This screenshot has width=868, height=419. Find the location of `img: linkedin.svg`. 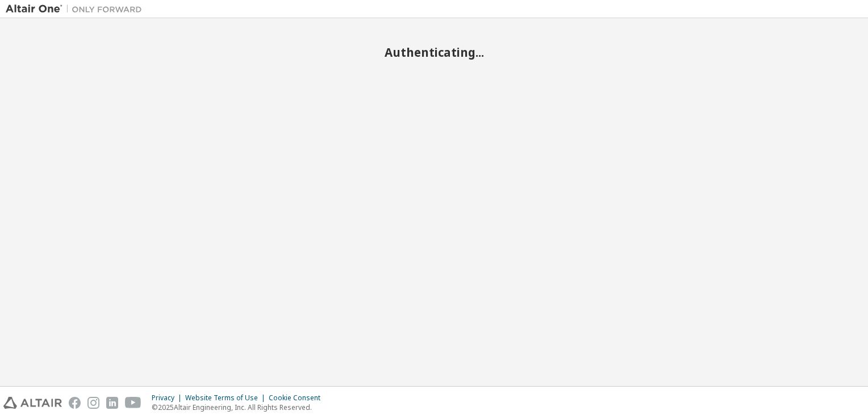

img: linkedin.svg is located at coordinates (112, 403).